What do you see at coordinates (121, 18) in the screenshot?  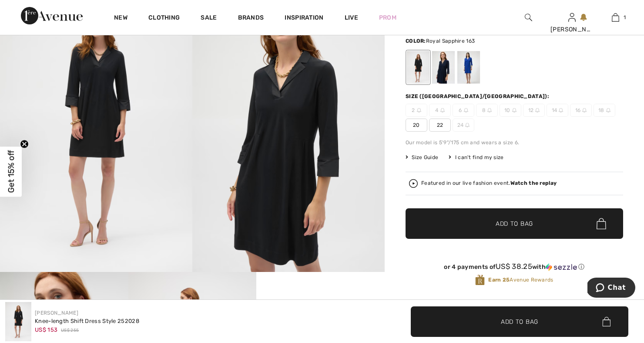 I see `a: New` at bounding box center [121, 18].